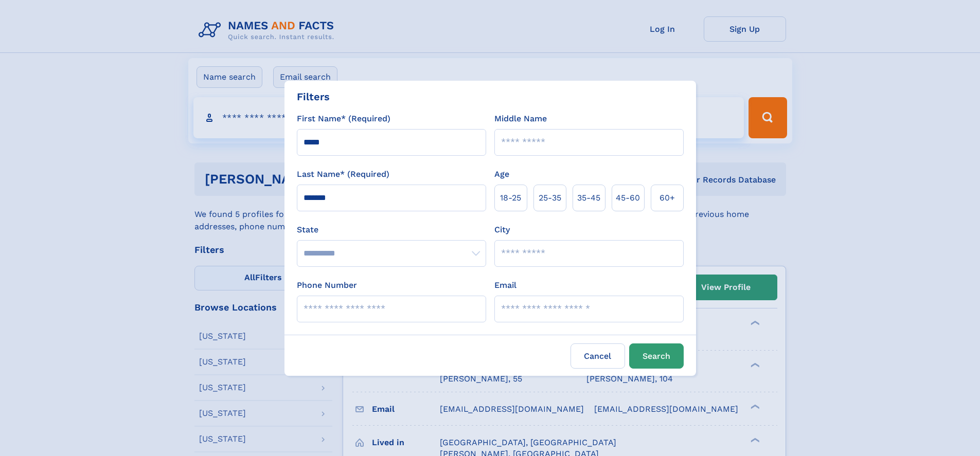 This screenshot has height=456, width=980. I want to click on label: Middle Name, so click(521, 119).